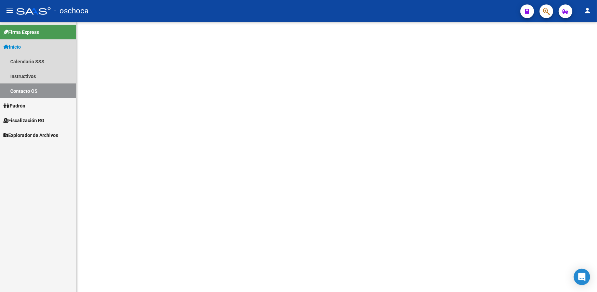  Describe the element at coordinates (24, 120) in the screenshot. I see `span: Fiscalización RG` at that location.